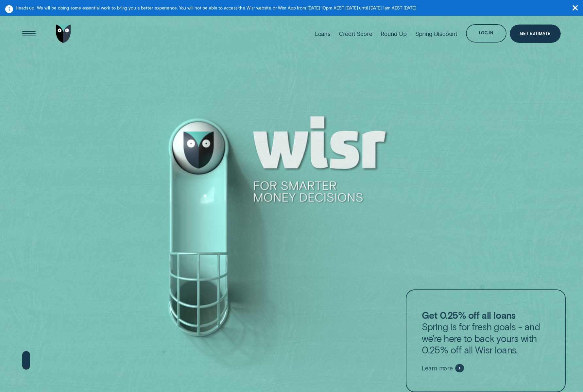 This screenshot has height=392, width=583. I want to click on div: Credit Score, so click(356, 34).